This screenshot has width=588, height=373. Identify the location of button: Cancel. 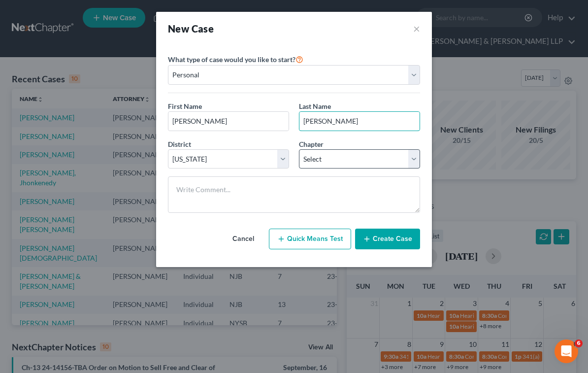
(243, 239).